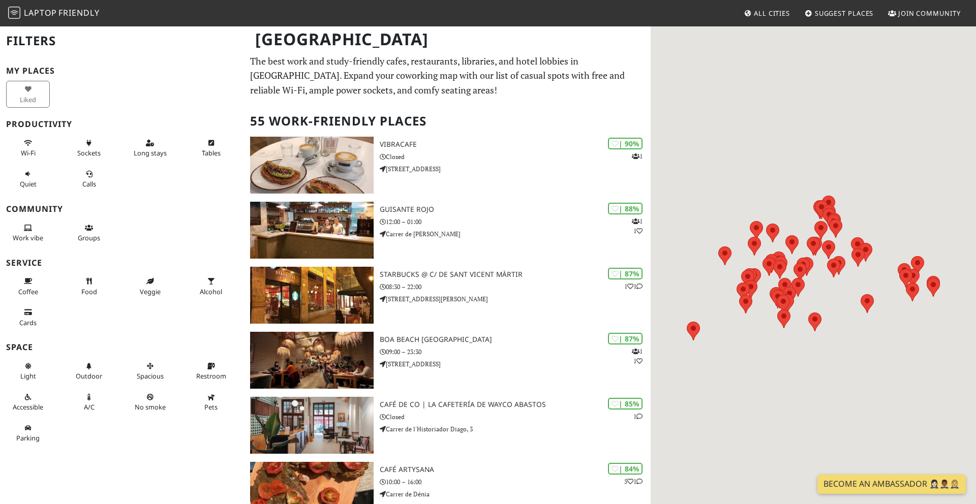 This screenshot has height=504, width=976. What do you see at coordinates (211, 407) in the screenshot?
I see `span: Pet friendly` at bounding box center [211, 407].